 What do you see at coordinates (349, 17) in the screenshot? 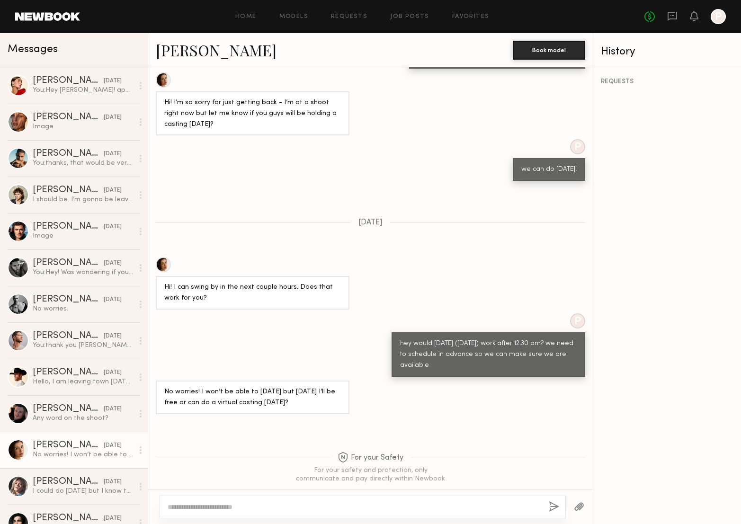
I see `a: Requests` at bounding box center [349, 17].